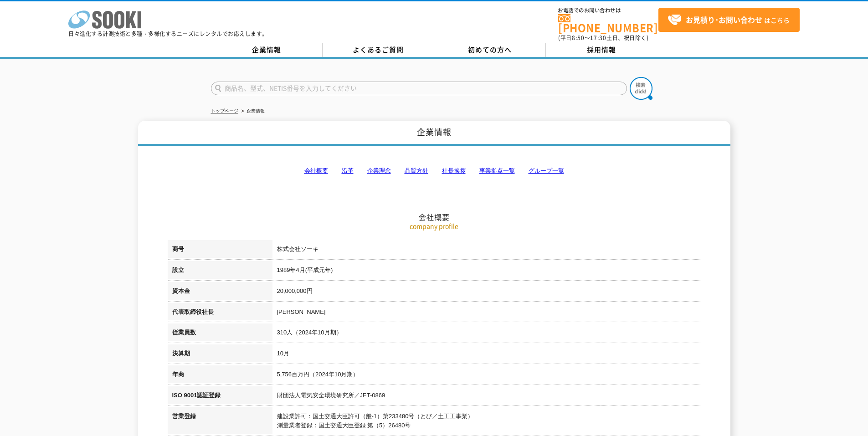  I want to click on li: 企業情報, so click(252, 111).